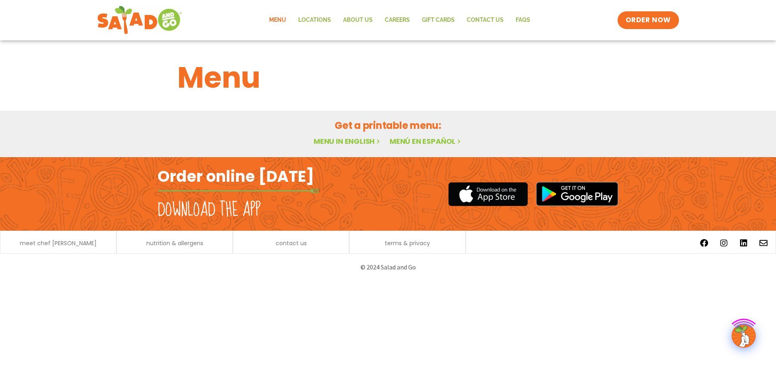  I want to click on p: © 2024 Salad and Go, so click(388, 267).